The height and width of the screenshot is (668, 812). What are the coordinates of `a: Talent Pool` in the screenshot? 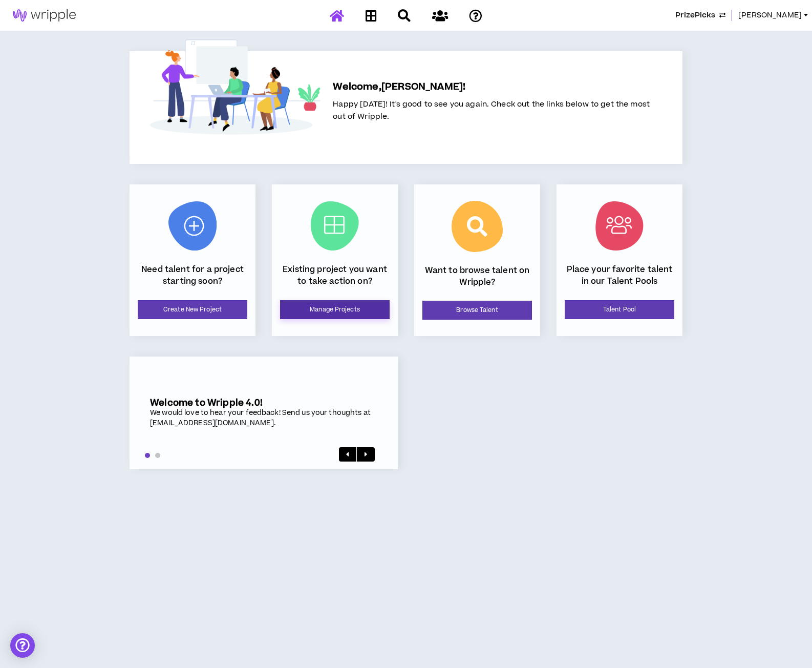 It's located at (619, 310).